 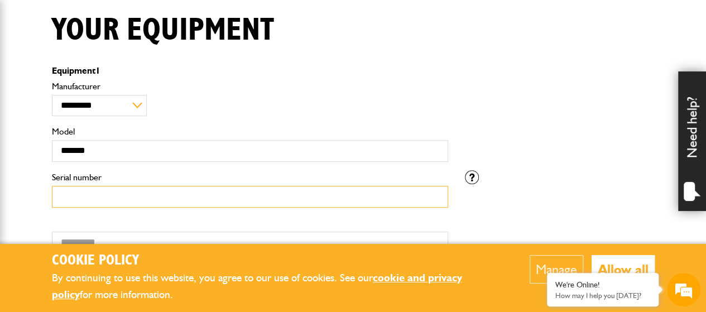 I want to click on img: d_20077148190_company_1631870298795_20077148190, so click(x=33, y=70).